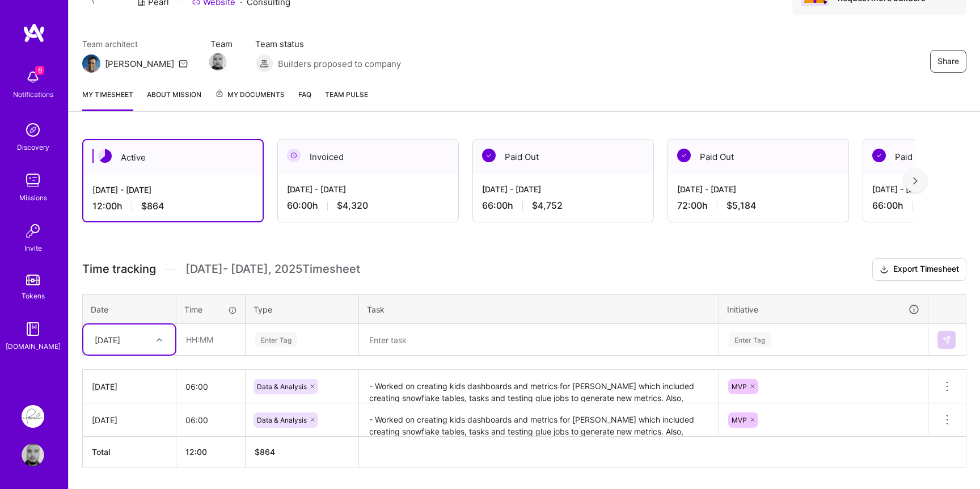 The image size is (980, 489). I want to click on span: Team Pulse, so click(346, 94).